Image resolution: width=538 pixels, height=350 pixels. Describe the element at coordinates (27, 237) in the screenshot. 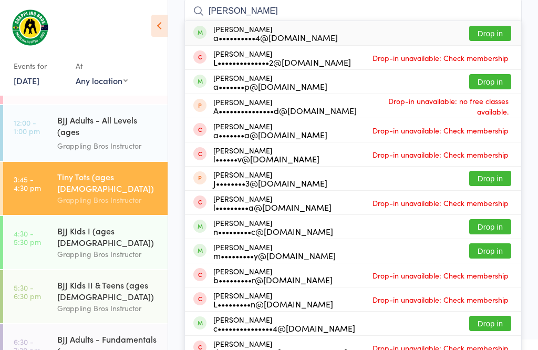

I see `time: 4:30 - 5:30 pm` at that location.